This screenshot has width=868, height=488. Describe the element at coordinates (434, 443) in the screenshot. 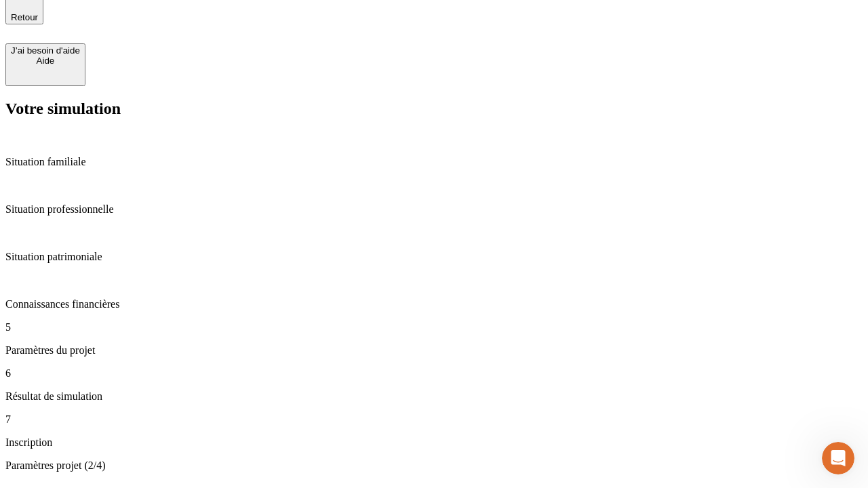

I see `p: Inscription` at that location.